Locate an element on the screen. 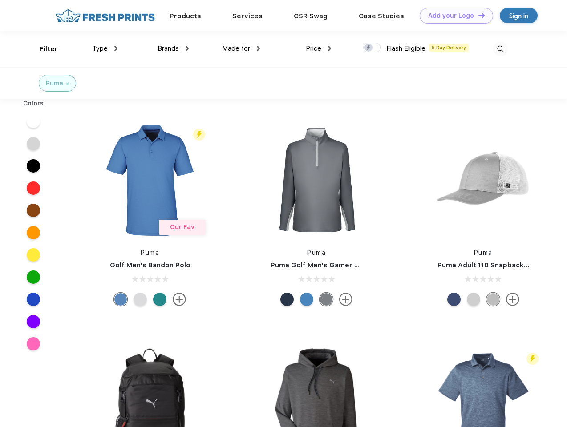  img: DT is located at coordinates (482, 15).